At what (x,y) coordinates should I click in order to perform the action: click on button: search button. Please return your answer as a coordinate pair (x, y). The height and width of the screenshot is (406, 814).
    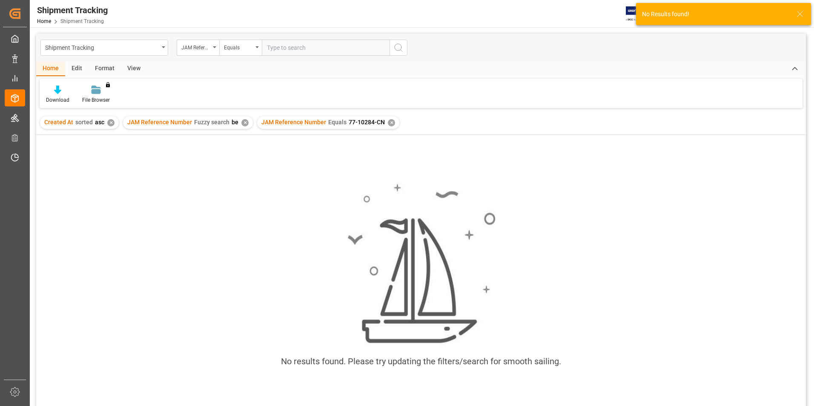
    Looking at the image, I should click on (399, 48).